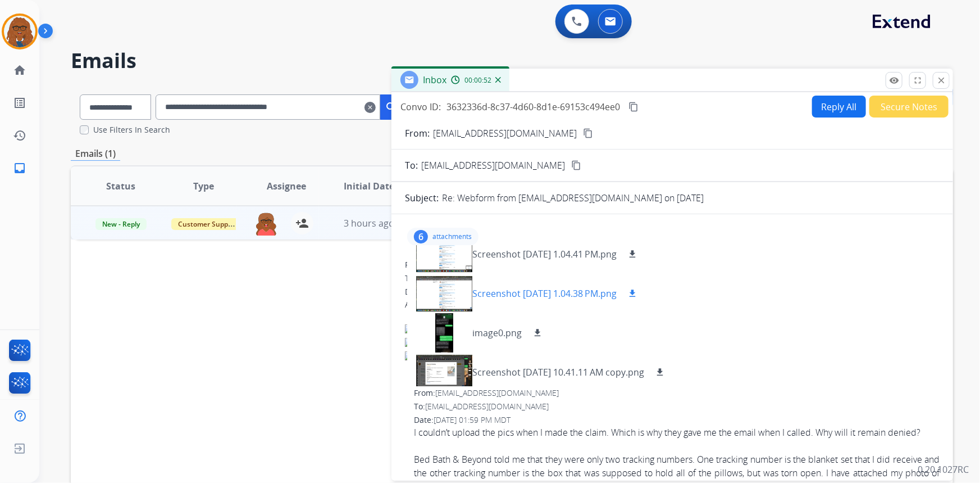  What do you see at coordinates (435, 80) in the screenshot?
I see `span: Inbox` at bounding box center [435, 80].